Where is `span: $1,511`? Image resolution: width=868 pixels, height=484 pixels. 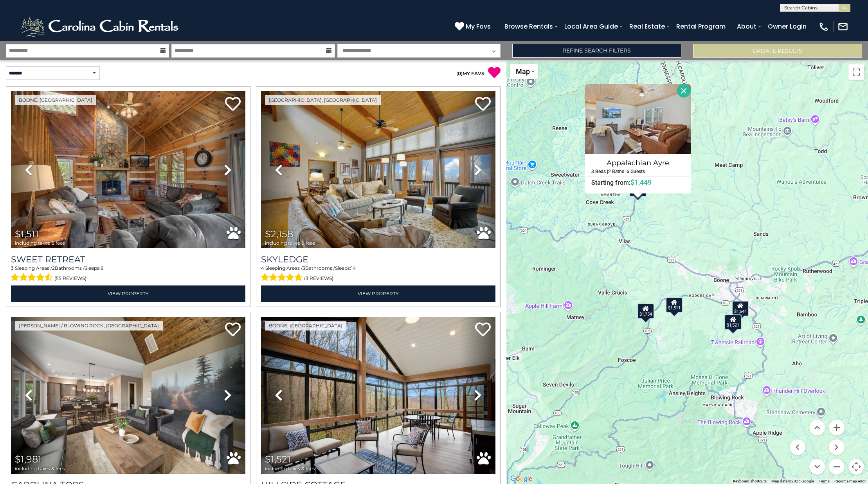
span: $1,511 is located at coordinates (26, 234).